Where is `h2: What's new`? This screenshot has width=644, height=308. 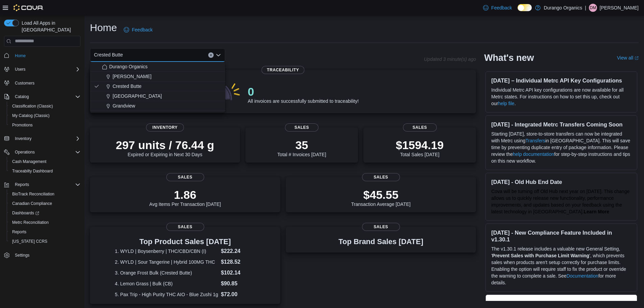 h2: What's new is located at coordinates (509, 58).